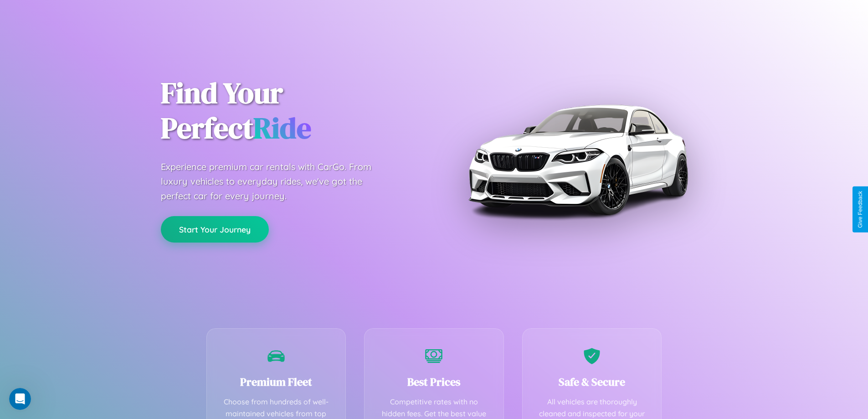  Describe the element at coordinates (215, 229) in the screenshot. I see `button: Start Your Journey` at that location.